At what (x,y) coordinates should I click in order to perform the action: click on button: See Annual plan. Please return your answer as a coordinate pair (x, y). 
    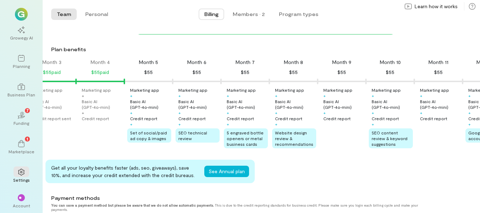
    Looking at the image, I should click on (227, 171).